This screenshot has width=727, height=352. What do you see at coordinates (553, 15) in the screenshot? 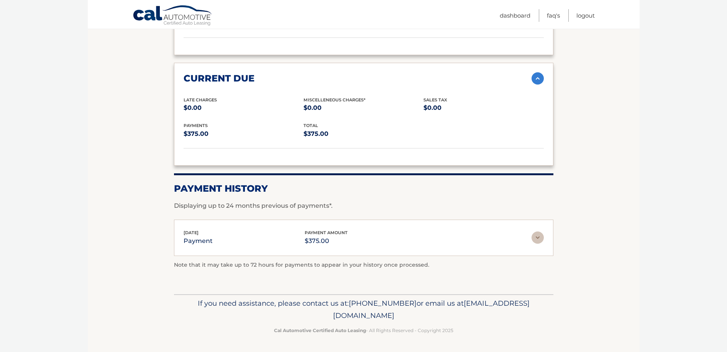
I see `a: FAQ's` at bounding box center [553, 15].